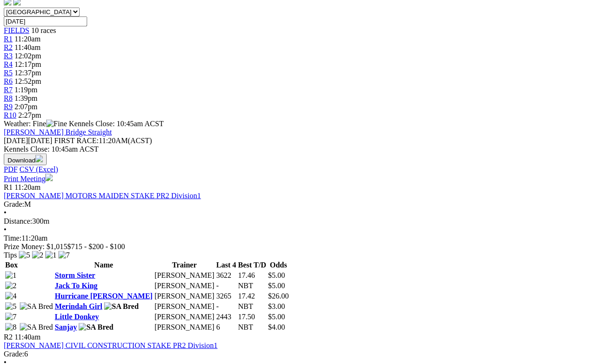  Describe the element at coordinates (8, 64) in the screenshot. I see `a: R4` at that location.